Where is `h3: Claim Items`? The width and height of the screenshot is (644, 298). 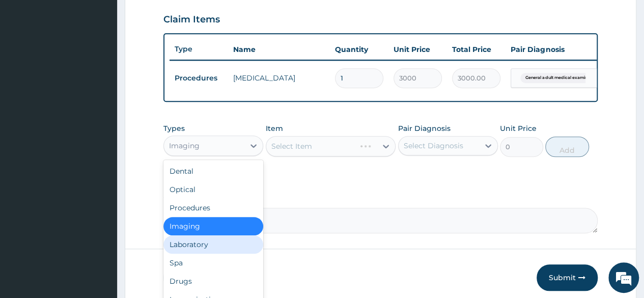
h3: Claim Items is located at coordinates (191, 20).